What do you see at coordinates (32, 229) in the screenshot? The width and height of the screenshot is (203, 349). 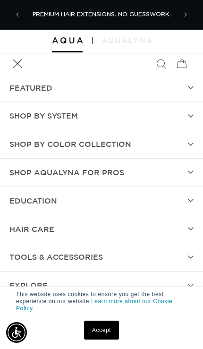 I see `span: hAIR CARE` at bounding box center [32, 229].